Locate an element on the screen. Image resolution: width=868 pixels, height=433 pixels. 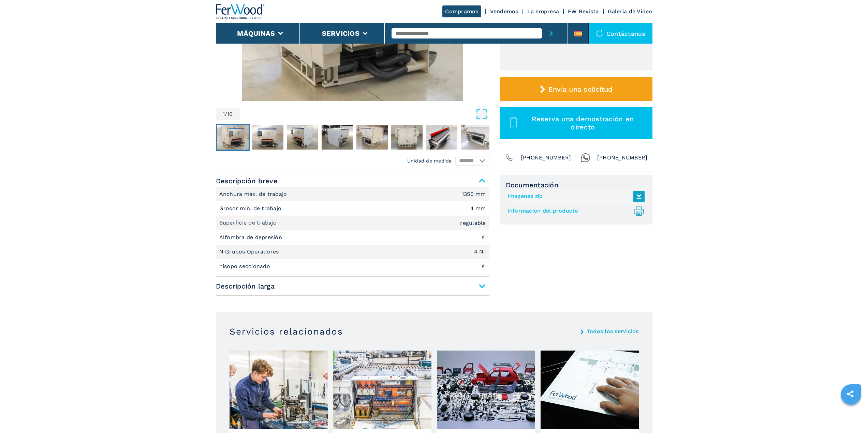
a: sharethis is located at coordinates (850, 394).